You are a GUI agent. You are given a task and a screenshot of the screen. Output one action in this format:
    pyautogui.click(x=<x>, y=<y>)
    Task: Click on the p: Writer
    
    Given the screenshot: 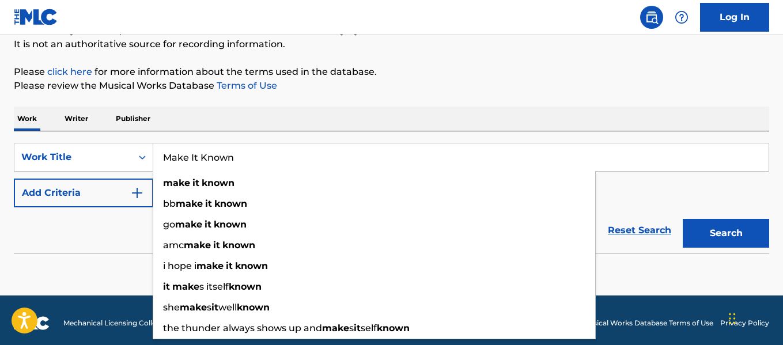 What is the action you would take?
    pyautogui.click(x=76, y=119)
    